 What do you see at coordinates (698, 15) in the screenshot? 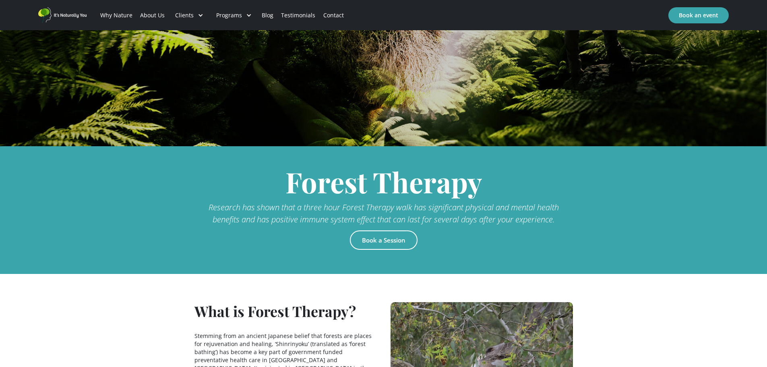
I see `a: Book an event` at bounding box center [698, 15].